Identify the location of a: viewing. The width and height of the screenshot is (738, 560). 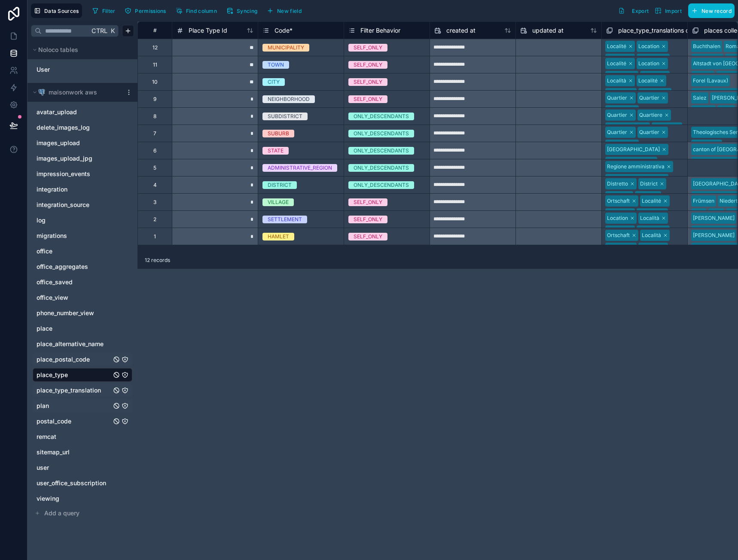
(74, 499).